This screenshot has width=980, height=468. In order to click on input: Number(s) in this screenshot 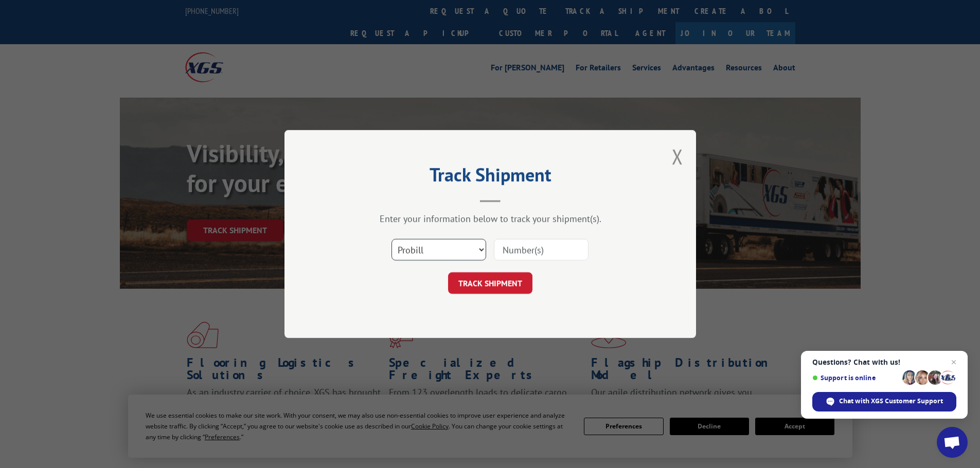, I will do `click(541, 250)`.